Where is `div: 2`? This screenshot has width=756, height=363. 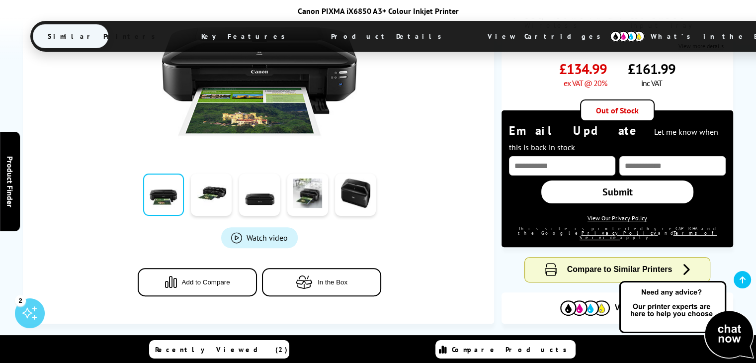 div: 2 is located at coordinates (20, 300).